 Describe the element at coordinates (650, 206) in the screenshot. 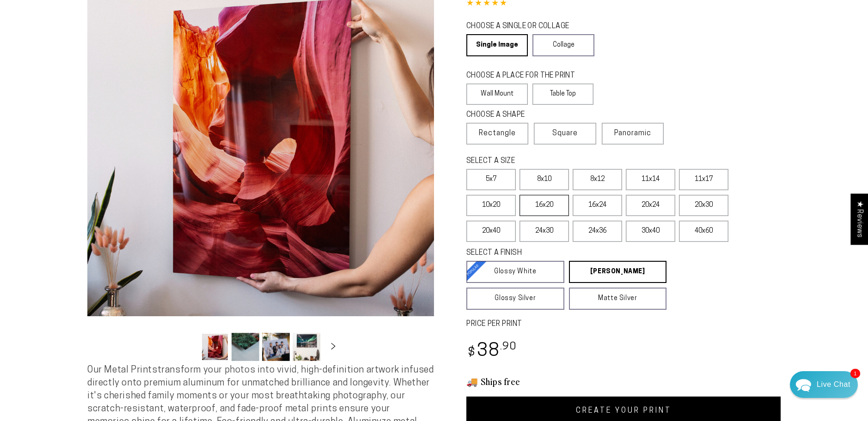

I see `label: 20x24` at that location.